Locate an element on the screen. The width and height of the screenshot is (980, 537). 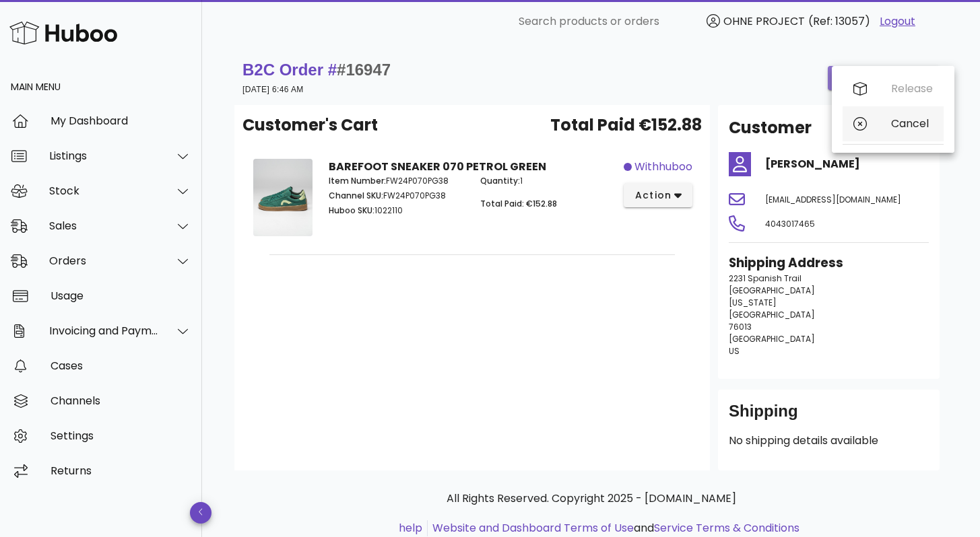
div: Stock is located at coordinates (104, 190).